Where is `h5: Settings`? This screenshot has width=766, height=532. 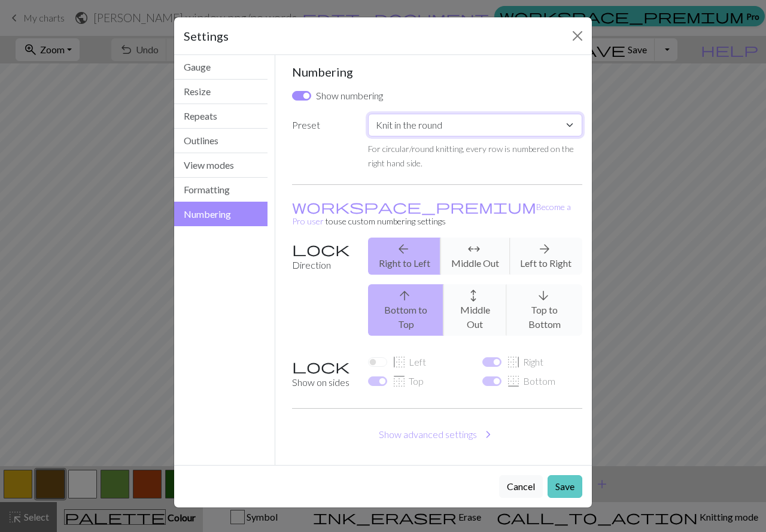 h5: Settings is located at coordinates (206, 36).